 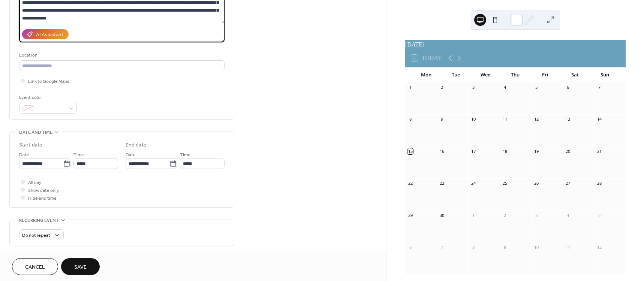 I want to click on div: Wed, so click(x=485, y=75).